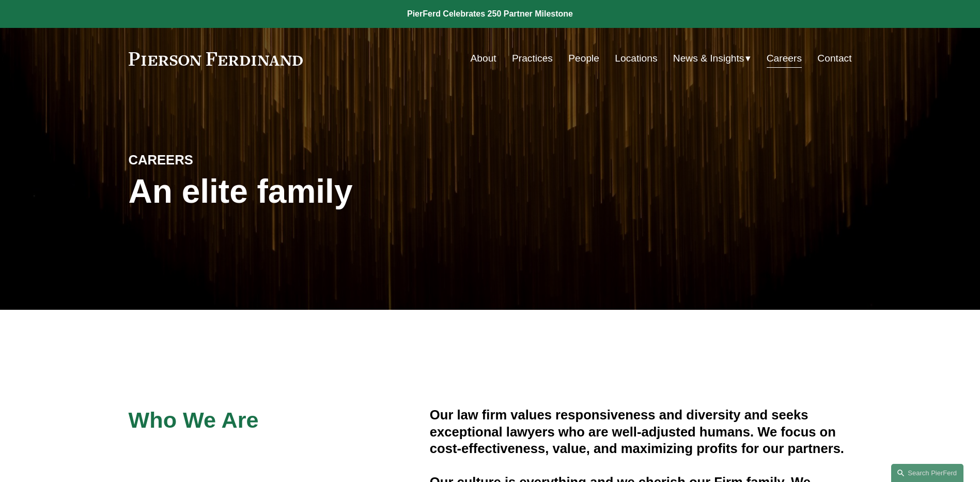 The width and height of the screenshot is (980, 482). What do you see at coordinates (584, 58) in the screenshot?
I see `a: People` at bounding box center [584, 58].